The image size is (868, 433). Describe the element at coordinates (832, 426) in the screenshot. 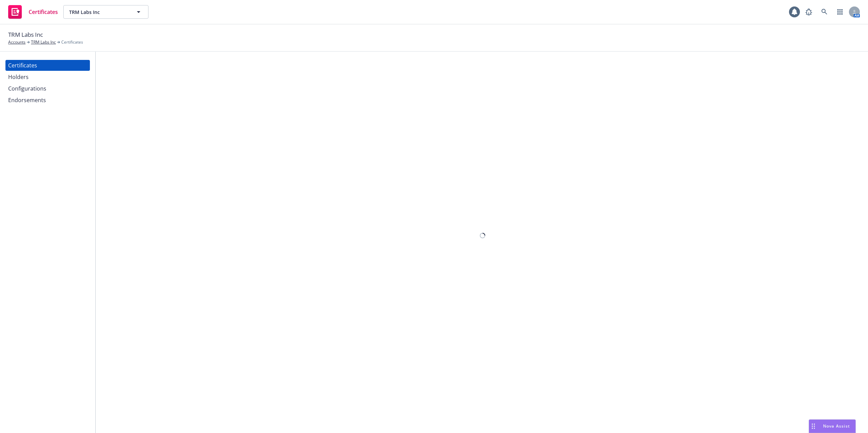

I see `button: Nova Assist` at that location.